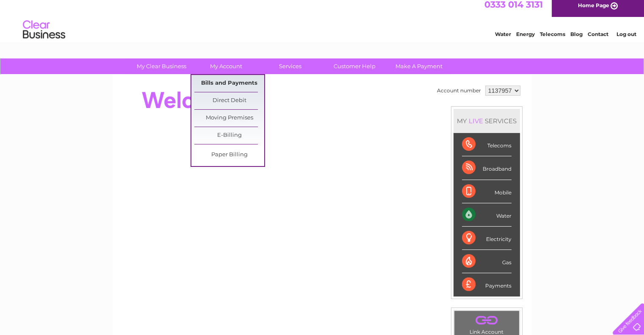 The image size is (644, 335). What do you see at coordinates (229, 136) in the screenshot?
I see `a: E-Billing` at bounding box center [229, 136].